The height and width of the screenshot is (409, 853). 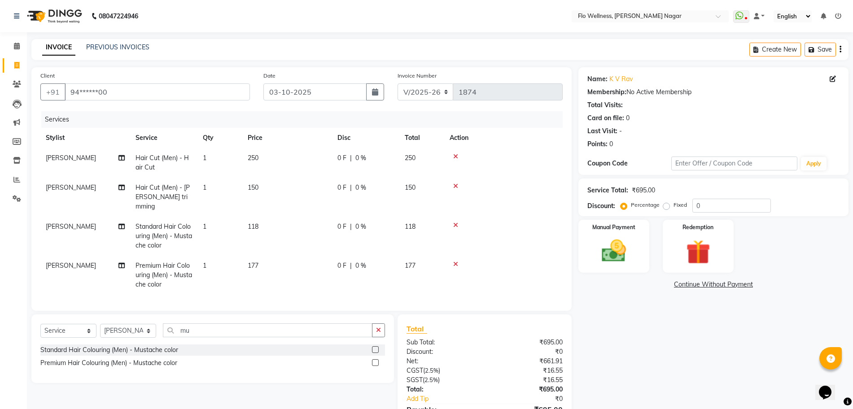 What do you see at coordinates (713, 284) in the screenshot?
I see `a: Continue Without Payment` at bounding box center [713, 284].